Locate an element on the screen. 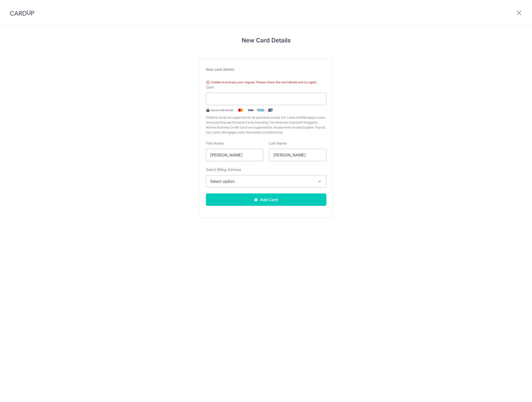 The image size is (532, 402). img: Mastercard is located at coordinates (240, 110).